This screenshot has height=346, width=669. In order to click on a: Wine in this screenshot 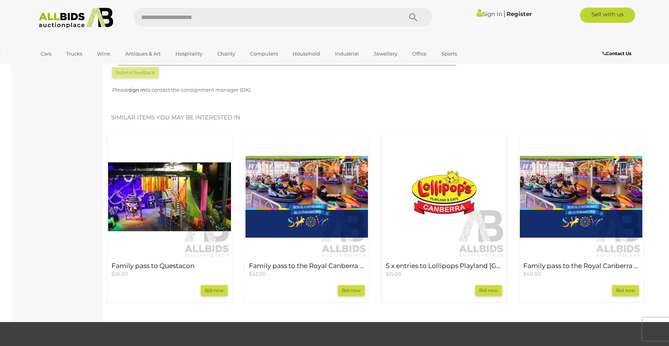, I will do `click(104, 54)`.